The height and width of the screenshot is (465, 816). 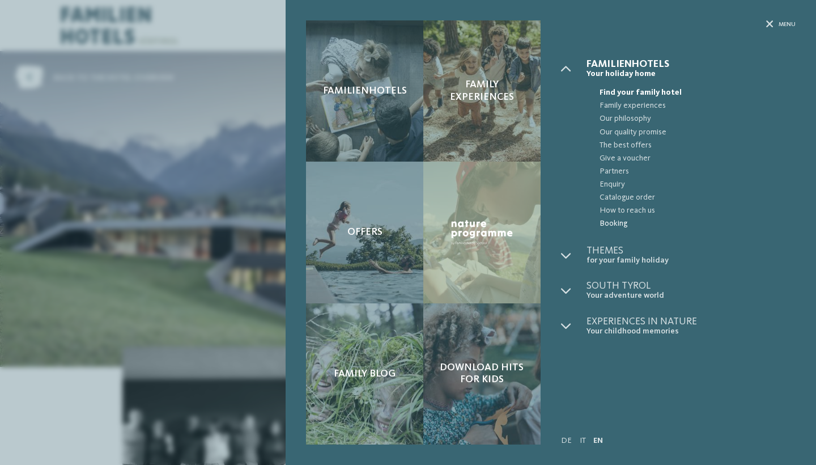 I want to click on a: Our family hotel in Sexten, your holiday home in the Dolomiten Familienhotels, so click(x=365, y=91).